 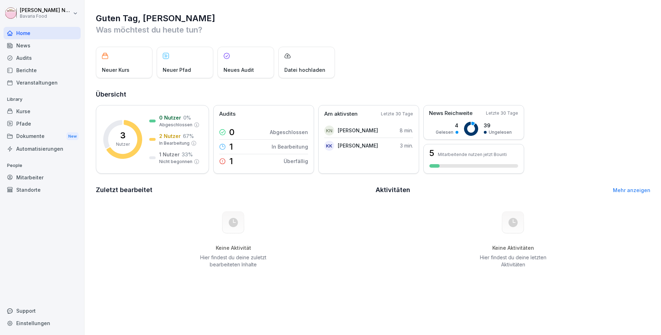 I want to click on p: Neues Audit, so click(x=239, y=70).